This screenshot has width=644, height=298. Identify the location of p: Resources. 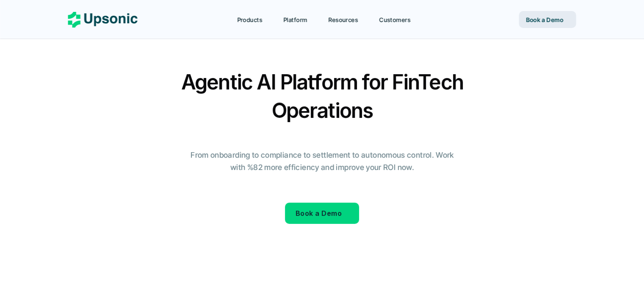
(343, 19).